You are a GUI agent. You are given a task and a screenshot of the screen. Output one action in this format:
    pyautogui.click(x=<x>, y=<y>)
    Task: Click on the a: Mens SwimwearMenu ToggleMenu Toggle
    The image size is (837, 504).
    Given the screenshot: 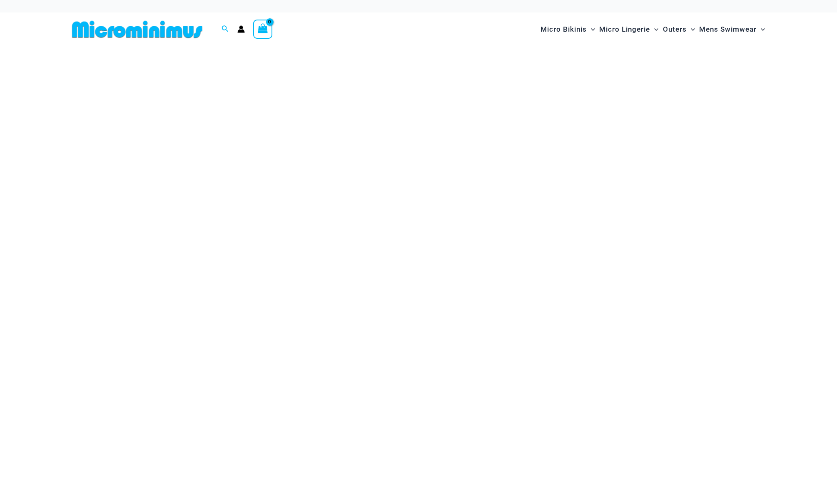 What is the action you would take?
    pyautogui.click(x=732, y=30)
    